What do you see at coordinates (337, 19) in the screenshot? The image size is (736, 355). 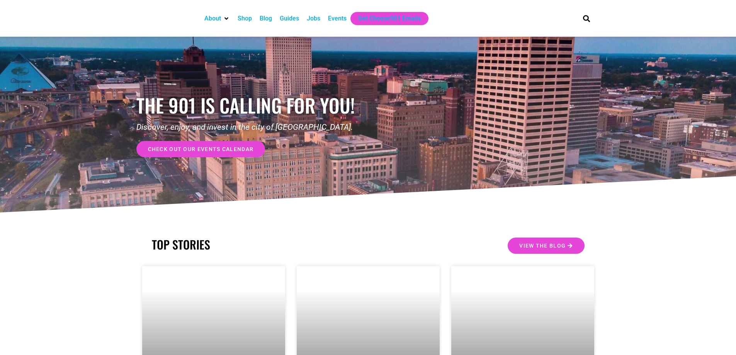 I see `div: Events` at bounding box center [337, 19].